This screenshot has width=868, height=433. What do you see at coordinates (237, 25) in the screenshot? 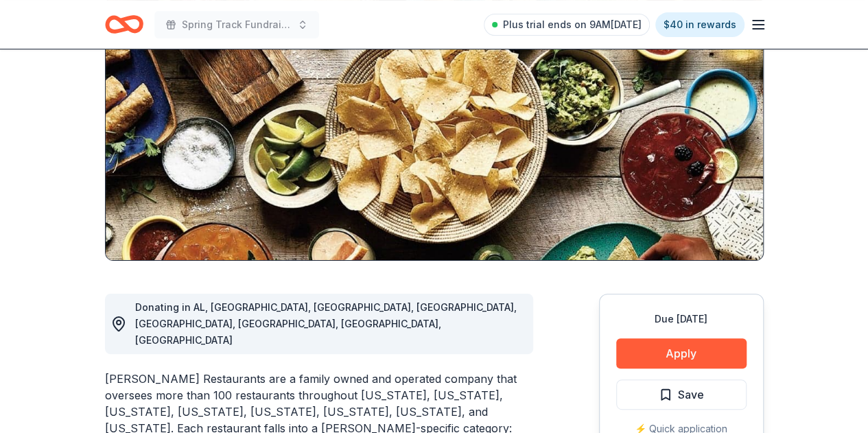
I see `span: Spring Track Fundraiser- Bowling Party` at bounding box center [237, 25].